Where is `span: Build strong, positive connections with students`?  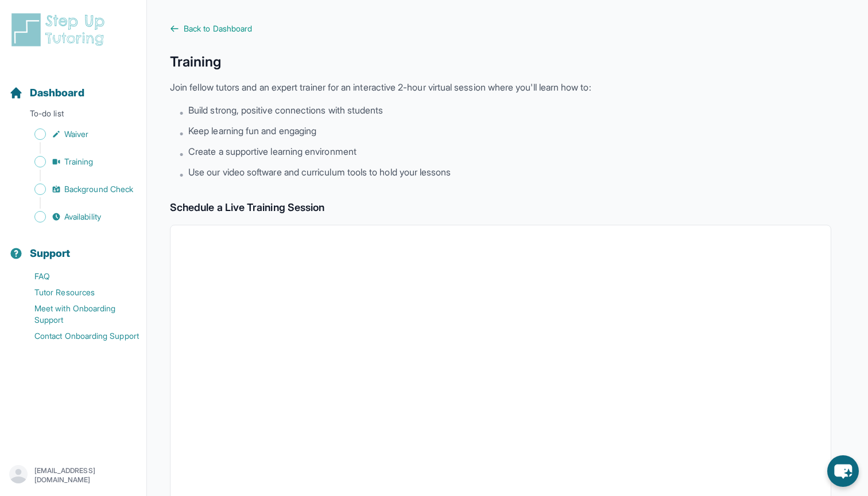
span: Build strong, positive connections with students is located at coordinates (285, 110).